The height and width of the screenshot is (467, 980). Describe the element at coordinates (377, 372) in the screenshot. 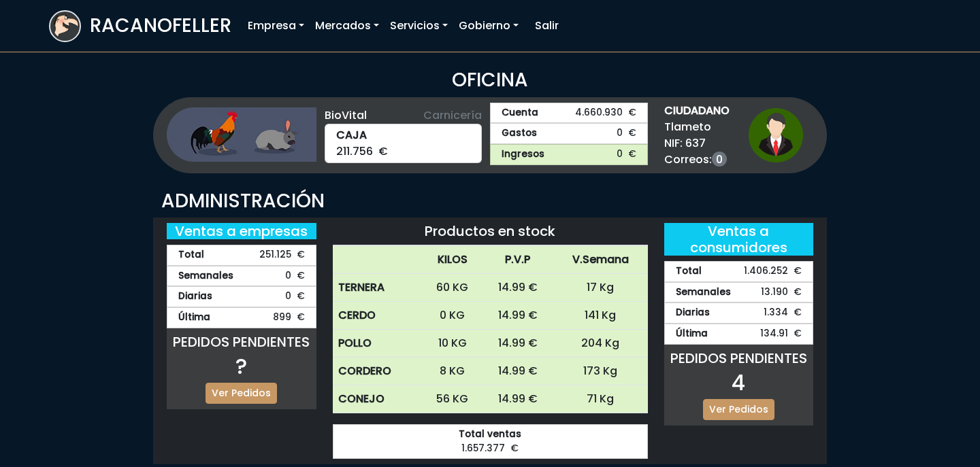

I see `th: CORDERO` at that location.